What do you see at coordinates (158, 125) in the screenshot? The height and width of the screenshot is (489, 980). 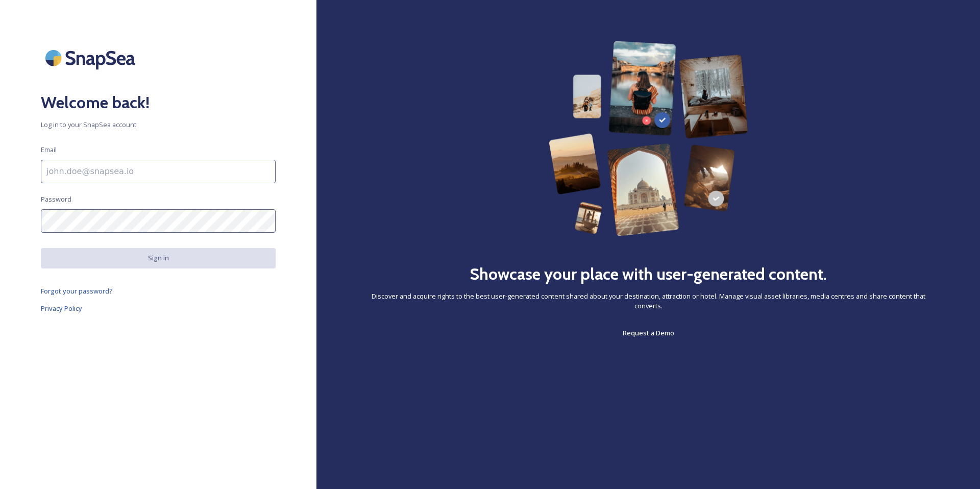 I see `span: Log in to your SnapSea account` at bounding box center [158, 125].